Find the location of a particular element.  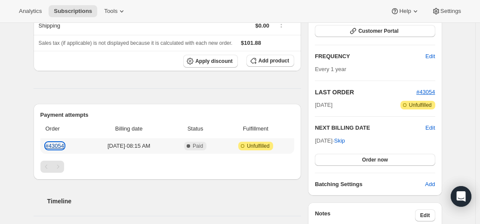

span: Billing date is located at coordinates (129, 129).